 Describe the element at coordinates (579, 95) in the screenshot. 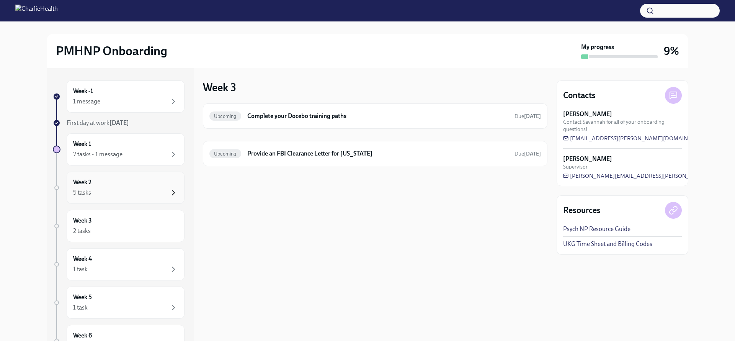

I see `h4: Contacts` at that location.